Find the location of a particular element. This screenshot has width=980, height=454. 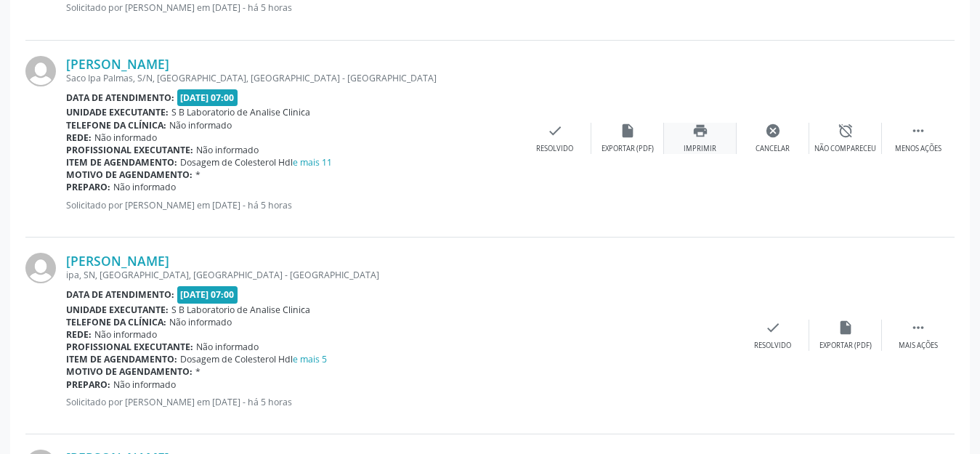

div: Menos ações is located at coordinates (918, 149).